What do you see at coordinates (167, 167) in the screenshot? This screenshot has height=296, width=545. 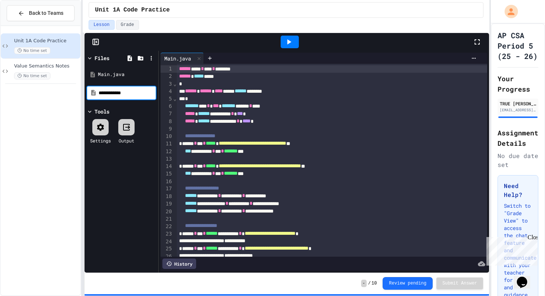 I see `div: 14` at bounding box center [167, 167].